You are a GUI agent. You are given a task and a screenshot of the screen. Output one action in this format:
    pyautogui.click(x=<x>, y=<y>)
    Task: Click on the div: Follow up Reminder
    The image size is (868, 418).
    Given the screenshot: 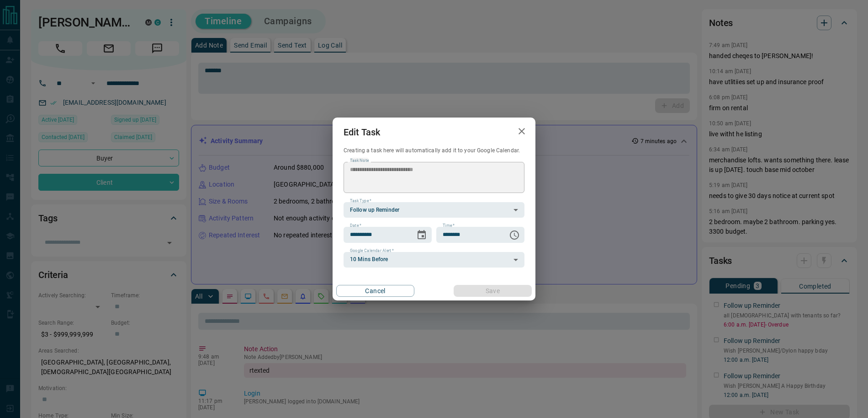 What is the action you would take?
    pyautogui.click(x=434, y=210)
    